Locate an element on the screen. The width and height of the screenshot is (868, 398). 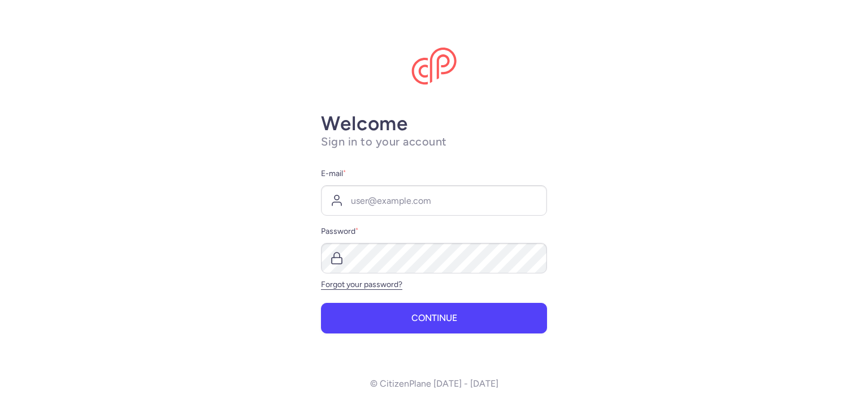
a: Forgot your password? is located at coordinates (362, 284).